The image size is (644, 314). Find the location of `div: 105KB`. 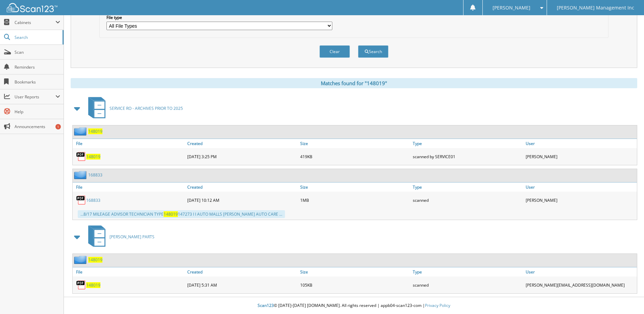

div: 105KB is located at coordinates (355, 285).